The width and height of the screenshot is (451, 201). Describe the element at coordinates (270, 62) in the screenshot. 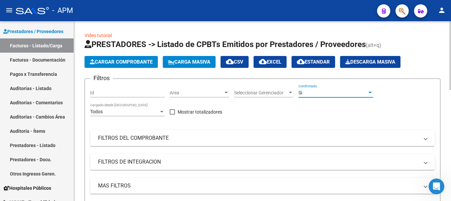

I see `button: EXCEL` at that location.